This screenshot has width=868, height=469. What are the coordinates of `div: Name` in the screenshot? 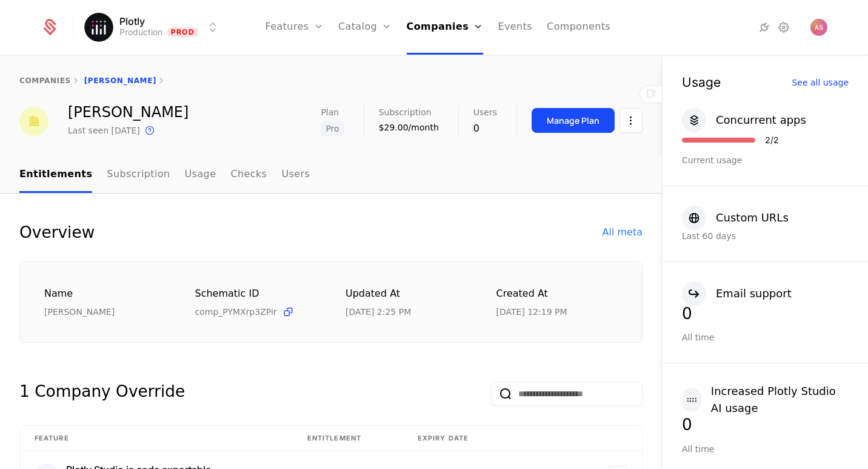 It's located at (105, 293).